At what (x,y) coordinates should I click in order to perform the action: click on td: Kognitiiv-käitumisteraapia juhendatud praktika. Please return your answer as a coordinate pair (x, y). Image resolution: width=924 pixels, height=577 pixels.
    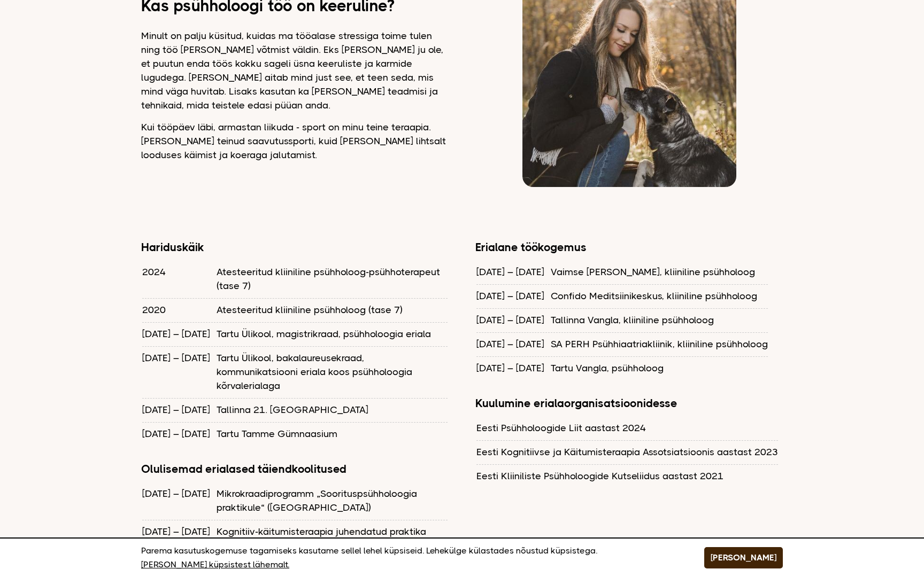
    Looking at the image, I should click on (332, 531).